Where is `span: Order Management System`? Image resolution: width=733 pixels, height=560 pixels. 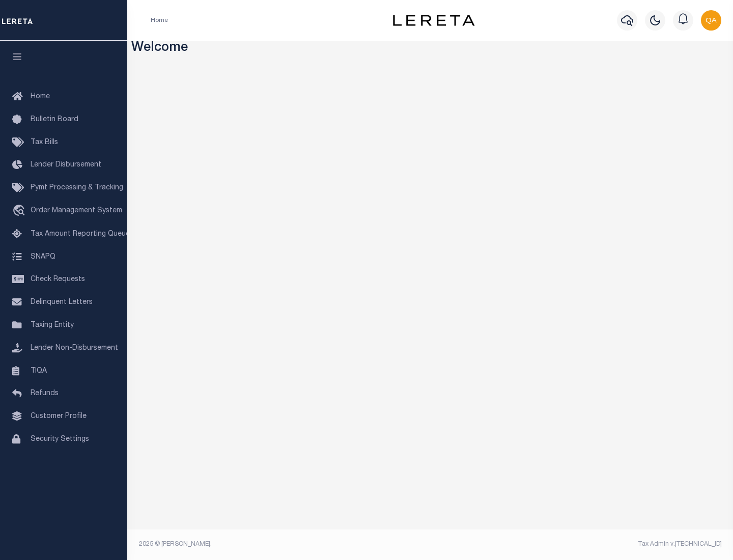 span: Order Management System is located at coordinates (76, 211).